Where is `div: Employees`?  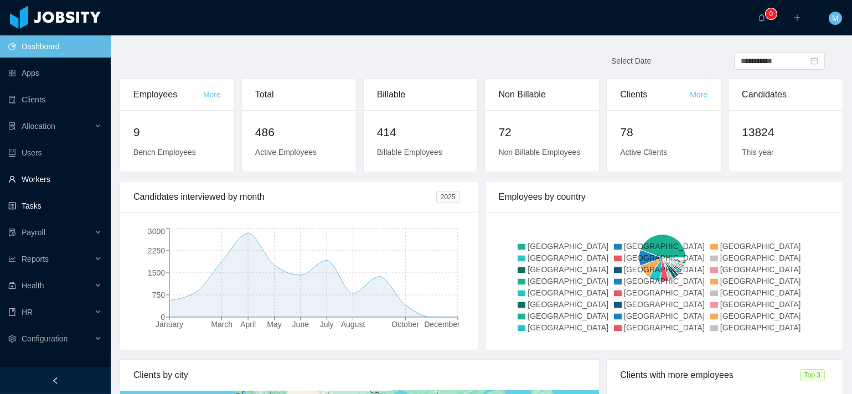 div: Employees is located at coordinates (168, 95).